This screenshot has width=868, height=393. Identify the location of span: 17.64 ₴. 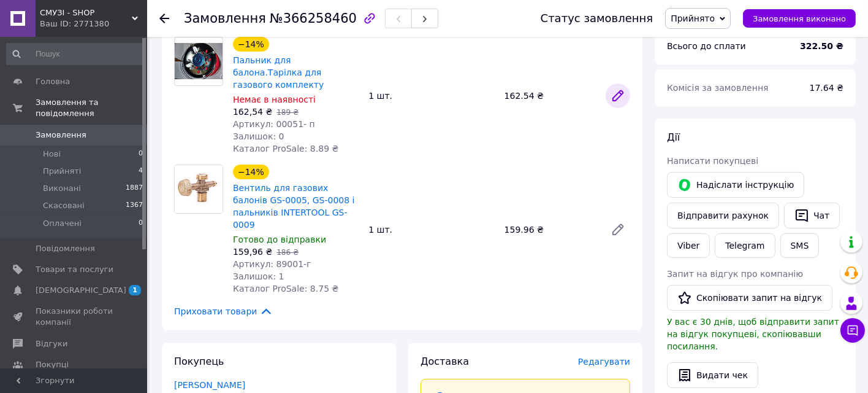
(827, 88).